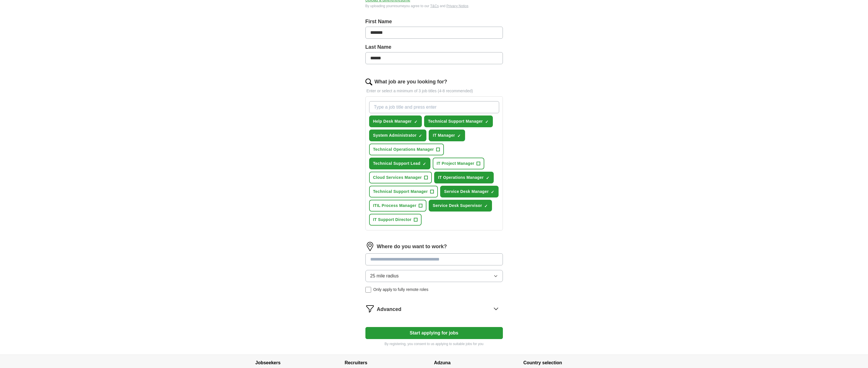  What do you see at coordinates (434, 6) in the screenshot?
I see `a: T&Cs` at bounding box center [434, 6].